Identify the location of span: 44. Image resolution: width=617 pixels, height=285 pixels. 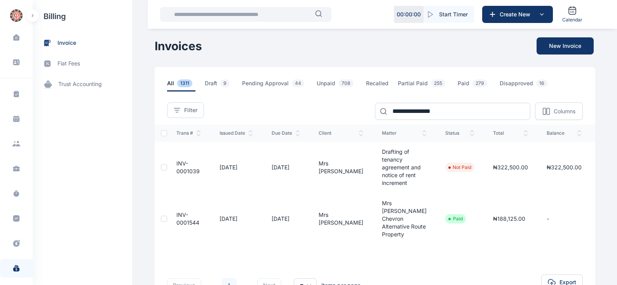
(298, 83).